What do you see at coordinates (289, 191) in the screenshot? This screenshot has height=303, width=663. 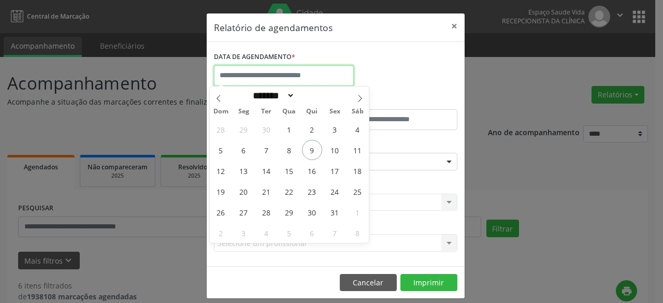 I see `span: Outubro 22, 2025` at bounding box center [289, 191].